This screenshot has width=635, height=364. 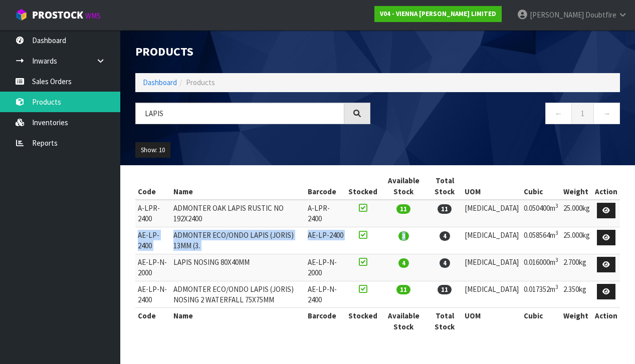 What do you see at coordinates (541, 213) in the screenshot?
I see `td: 0.050400m` at bounding box center [541, 213].